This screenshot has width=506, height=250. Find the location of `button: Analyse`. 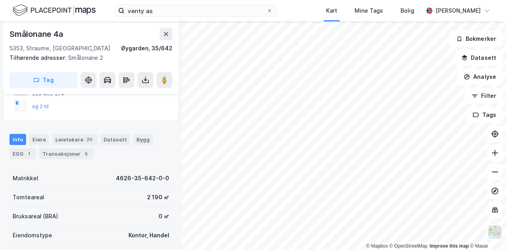

button: Analyse is located at coordinates (480, 77).